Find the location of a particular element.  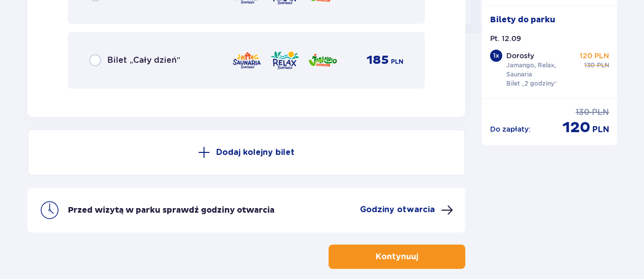

button: Godziny otwarcia is located at coordinates (406, 210).